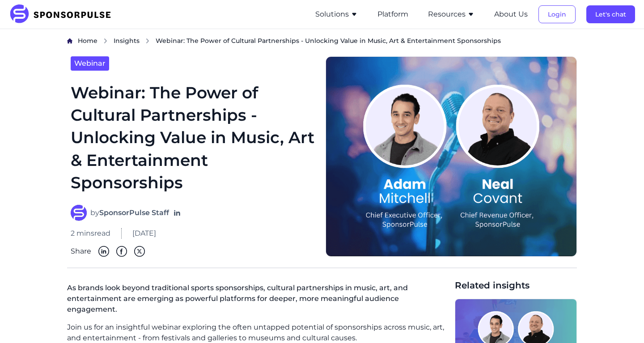  I want to click on span: Home, so click(88, 41).